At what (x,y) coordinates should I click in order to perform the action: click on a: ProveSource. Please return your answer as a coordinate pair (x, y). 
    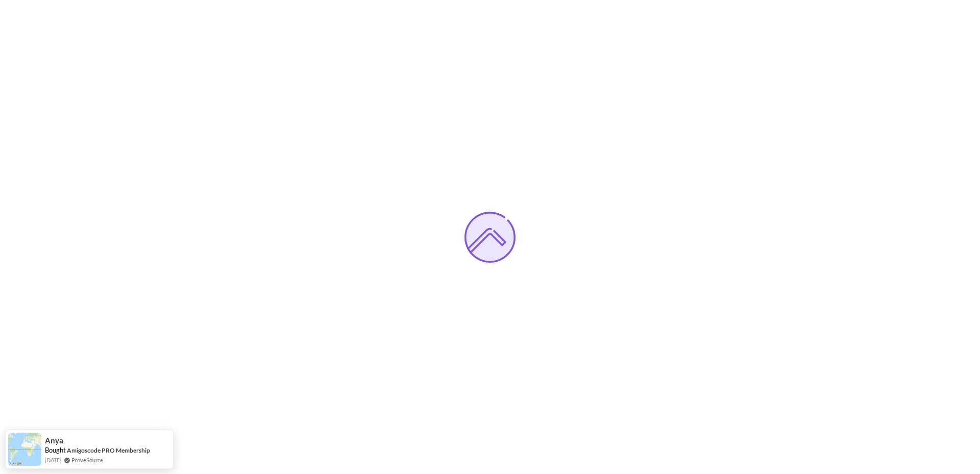
    Looking at the image, I should click on (88, 460).